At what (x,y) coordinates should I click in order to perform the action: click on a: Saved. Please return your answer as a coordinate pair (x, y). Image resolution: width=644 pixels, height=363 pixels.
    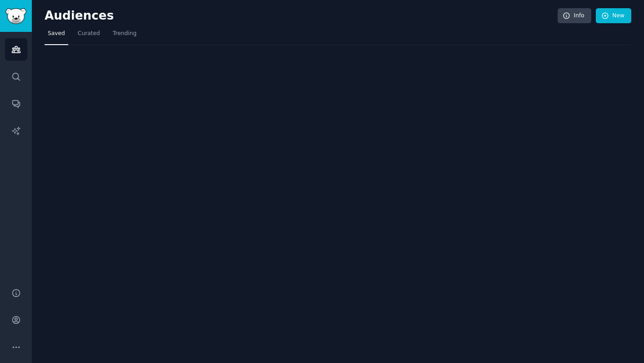
    Looking at the image, I should click on (57, 36).